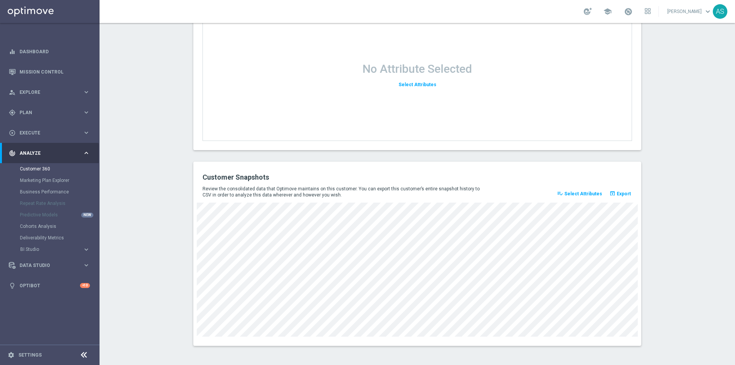 Image resolution: width=735 pixels, height=365 pixels. What do you see at coordinates (59, 238) in the screenshot?
I see `div: Deliverability Metrics` at bounding box center [59, 238].